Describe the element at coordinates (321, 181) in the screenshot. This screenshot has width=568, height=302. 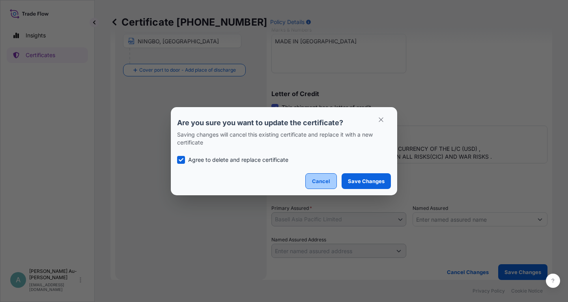
I see `p: Cancel` at that location.